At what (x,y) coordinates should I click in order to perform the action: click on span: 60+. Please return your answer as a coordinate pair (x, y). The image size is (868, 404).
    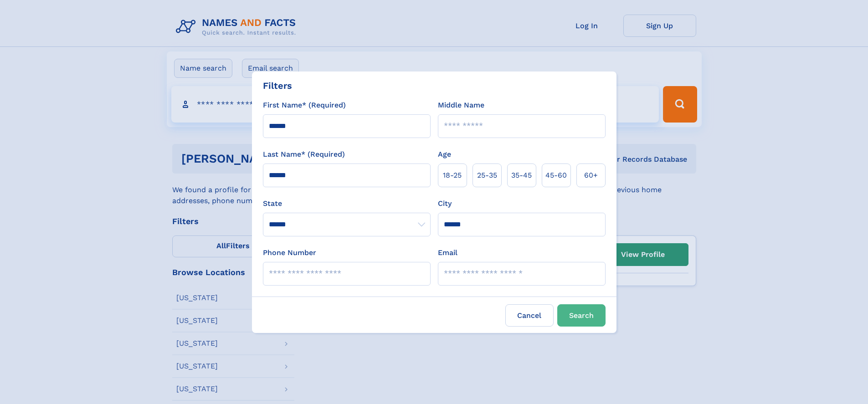
    Looking at the image, I should click on (591, 175).